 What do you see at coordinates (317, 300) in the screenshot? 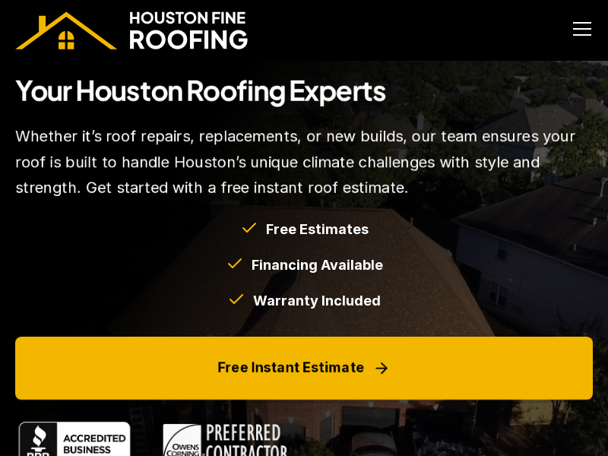
I see `h5: Warranty Included` at bounding box center [317, 300].